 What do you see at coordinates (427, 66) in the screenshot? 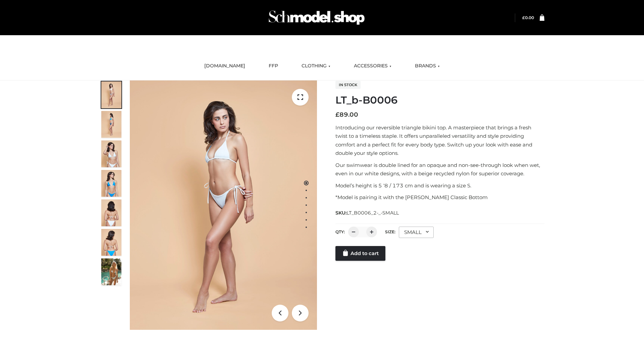
I see `a: BRANDS` at bounding box center [427, 66].